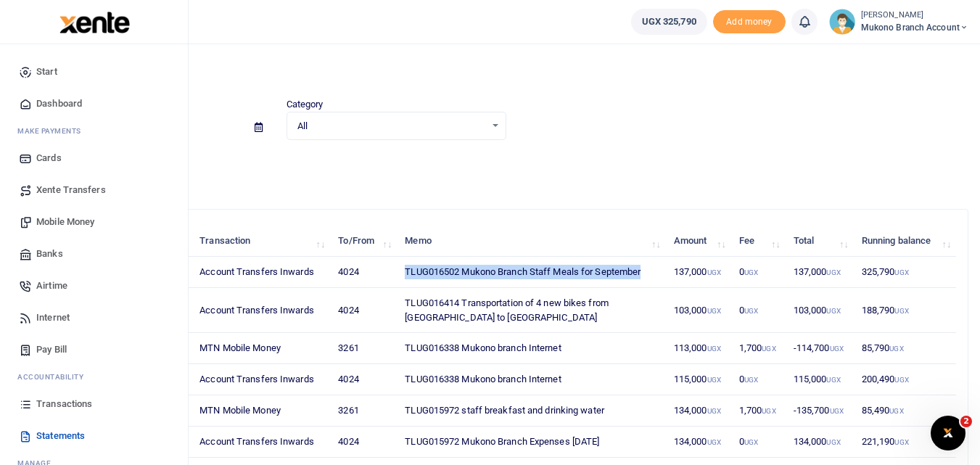 The image size is (980, 465). I want to click on label: Category, so click(304, 105).